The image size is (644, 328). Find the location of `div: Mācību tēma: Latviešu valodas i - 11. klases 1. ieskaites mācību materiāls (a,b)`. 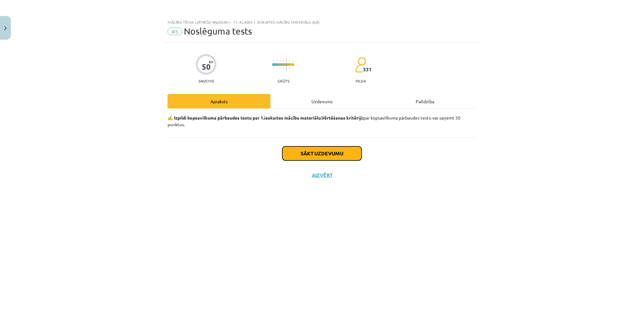

div: Mācību tēma: Latviešu valodas i - 11. klases 1. ieskaites mācību materiāls (a,b) is located at coordinates (322, 22).